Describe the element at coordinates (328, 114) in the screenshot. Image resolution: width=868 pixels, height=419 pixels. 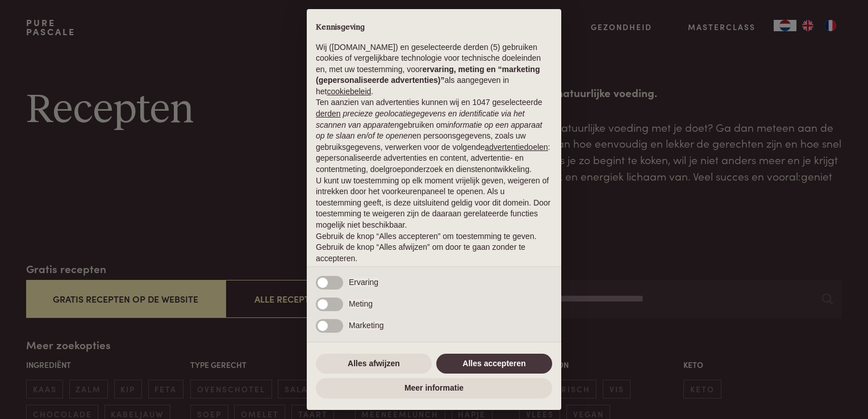
I see `button: derden` at that location.